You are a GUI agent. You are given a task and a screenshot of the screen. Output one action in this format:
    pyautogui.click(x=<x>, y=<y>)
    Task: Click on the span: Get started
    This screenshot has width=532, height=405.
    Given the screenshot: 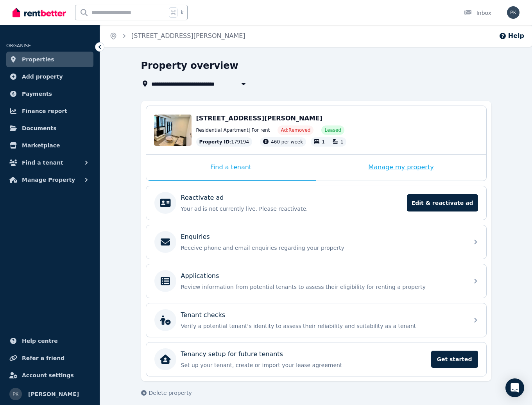 What is the action you would take?
    pyautogui.click(x=455, y=359)
    